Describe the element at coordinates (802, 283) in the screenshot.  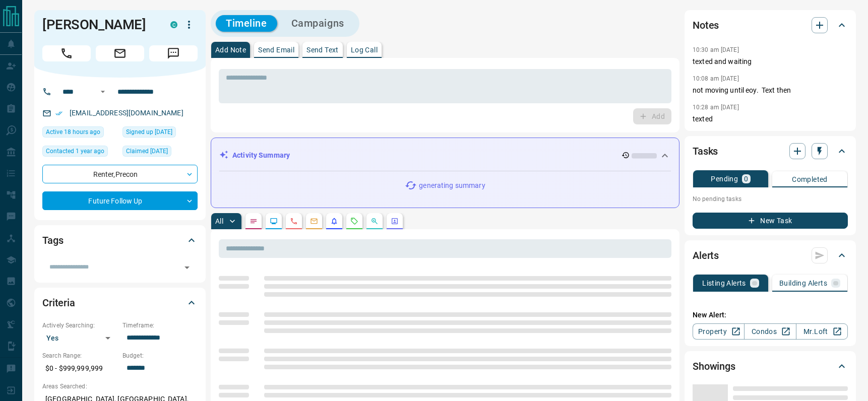
I see `p: Building Alerts` at that location.